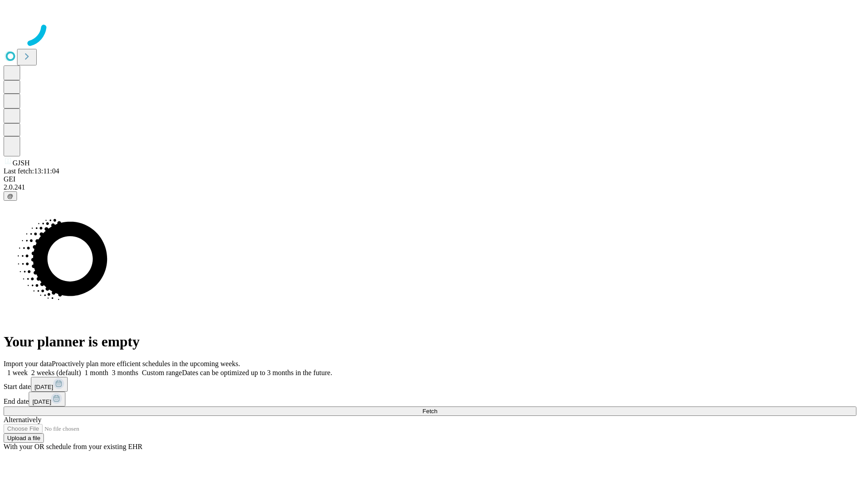  I want to click on span: Proactively plan more efficient schedules in the upcoming weeks., so click(146, 363).